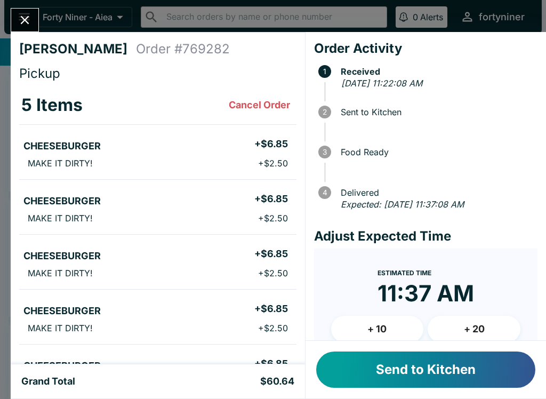 The height and width of the screenshot is (399, 546). Describe the element at coordinates (436, 71) in the screenshot. I see `span: Received` at that location.